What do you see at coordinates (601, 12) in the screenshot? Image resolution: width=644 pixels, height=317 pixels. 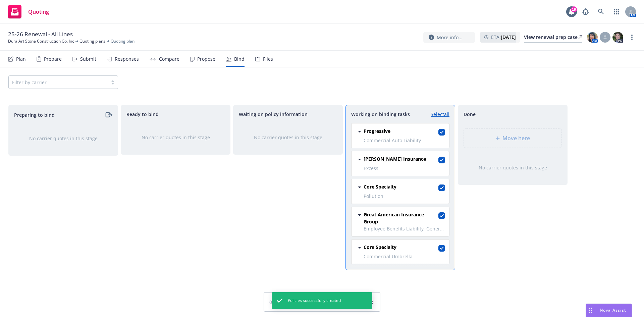 I see `a: Search` at bounding box center [601, 12].